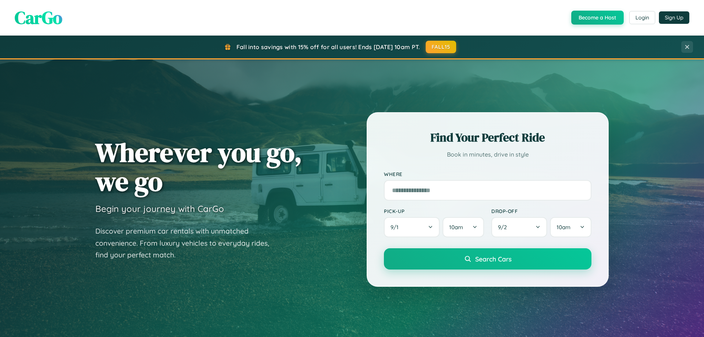 The width and height of the screenshot is (704, 337). I want to click on button: Become a Host, so click(598, 18).